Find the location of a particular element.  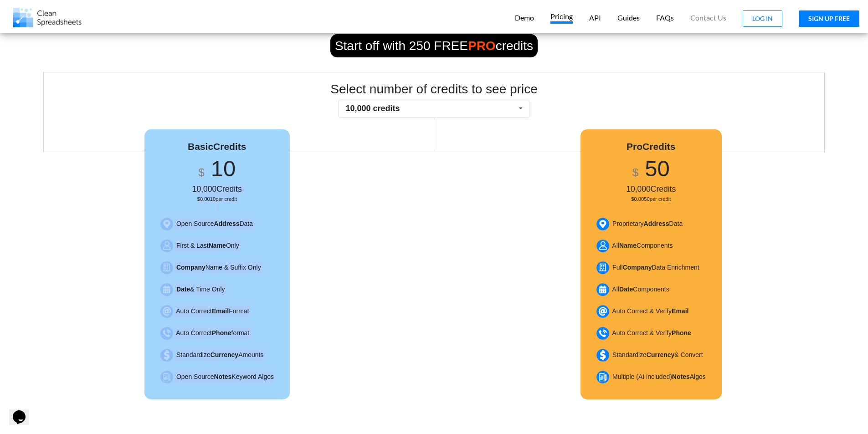

h4: Basic Credits is located at coordinates (217, 146).